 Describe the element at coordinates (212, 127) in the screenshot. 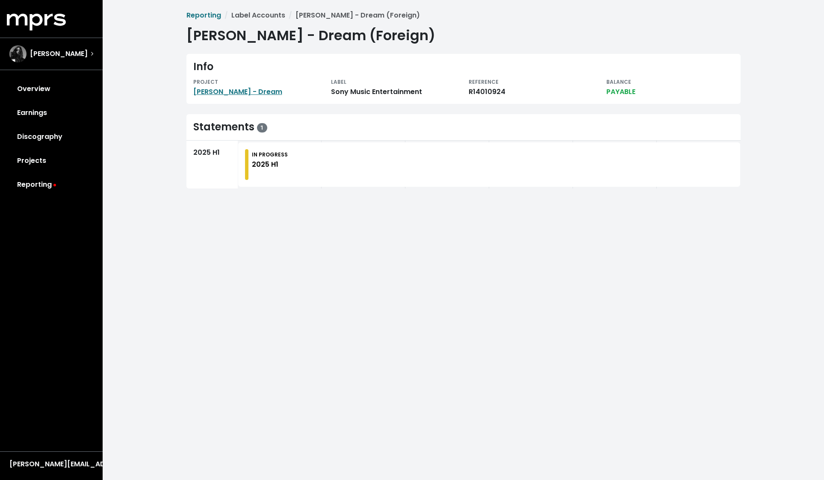

I see `div: Statements` at that location.